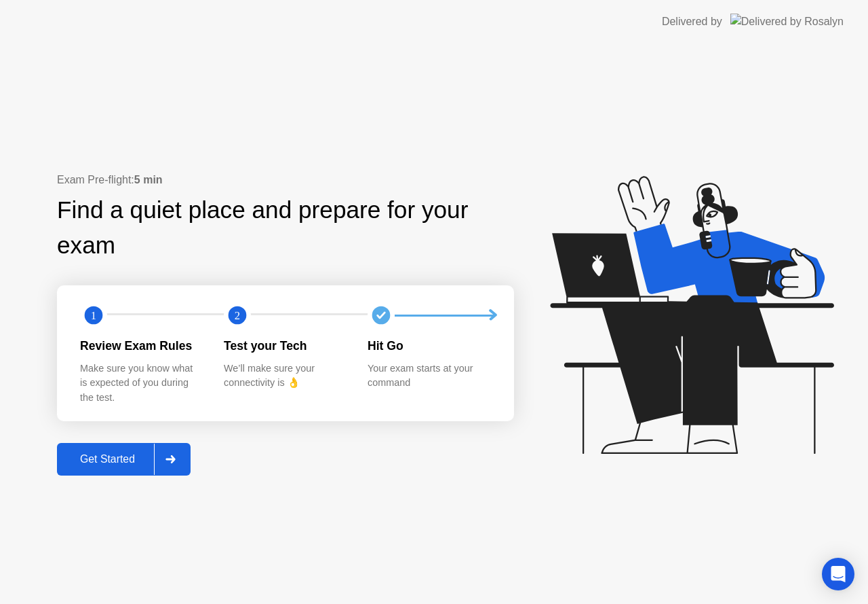 The width and height of the screenshot is (868, 604). What do you see at coordinates (93, 315) in the screenshot?
I see `text: 1` at bounding box center [93, 315].